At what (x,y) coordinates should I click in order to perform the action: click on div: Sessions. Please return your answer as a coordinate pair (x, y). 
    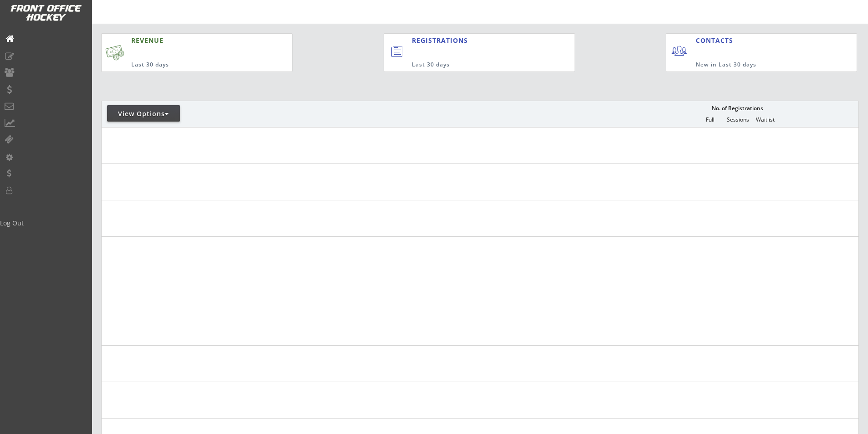
    Looking at the image, I should click on (738, 120).